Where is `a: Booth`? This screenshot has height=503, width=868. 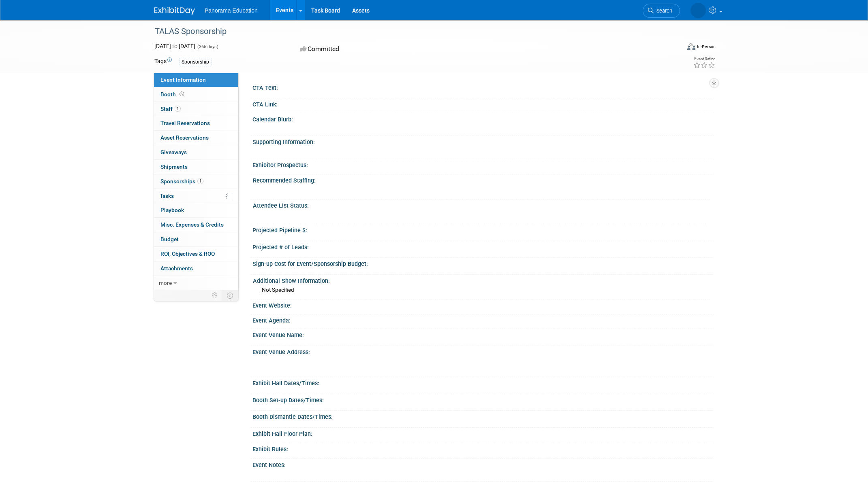
a: Booth is located at coordinates (196, 94).